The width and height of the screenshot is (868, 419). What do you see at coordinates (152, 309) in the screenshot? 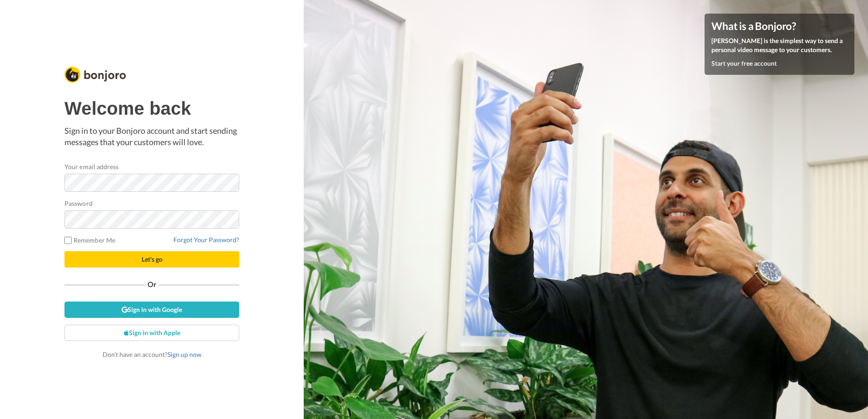
I see `a: Sign in with Google` at bounding box center [152, 309].